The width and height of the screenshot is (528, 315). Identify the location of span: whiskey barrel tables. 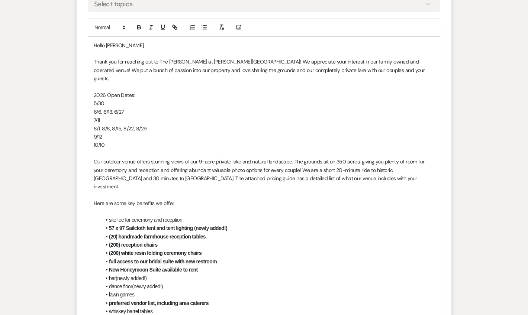
(131, 312).